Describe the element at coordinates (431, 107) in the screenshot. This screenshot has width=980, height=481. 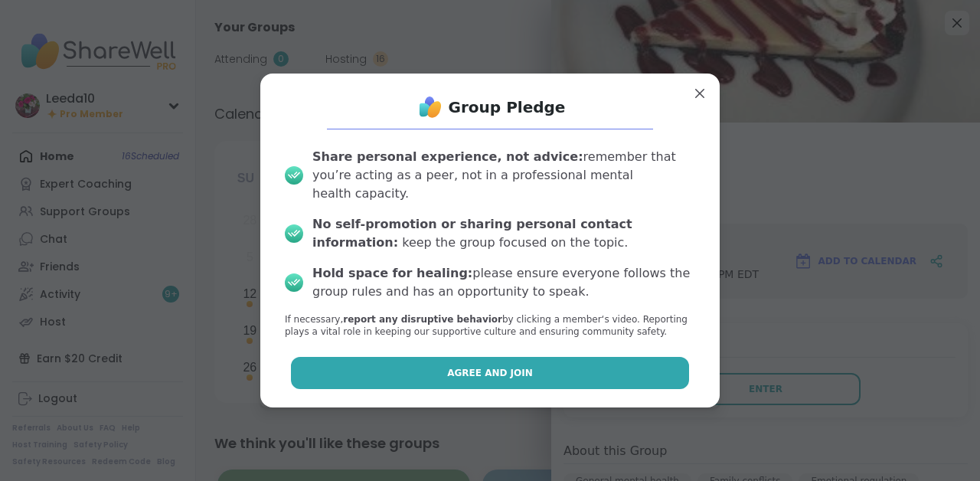
I see `img: ShareWell Logo` at that location.